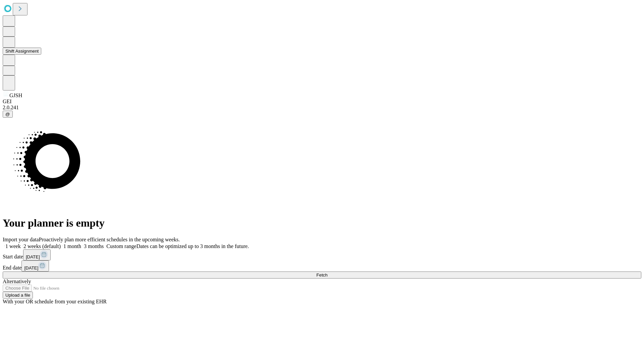  What do you see at coordinates (72, 246) in the screenshot?
I see `span: 1 month` at bounding box center [72, 246].